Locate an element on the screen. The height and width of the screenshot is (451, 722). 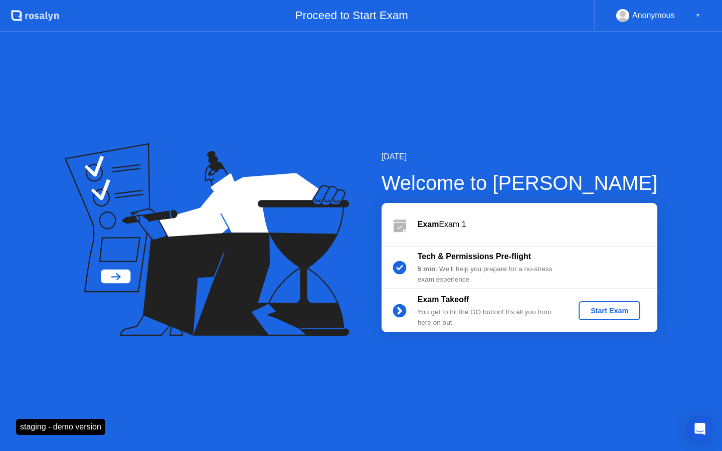
div: staging - demo version is located at coordinates (61, 427).